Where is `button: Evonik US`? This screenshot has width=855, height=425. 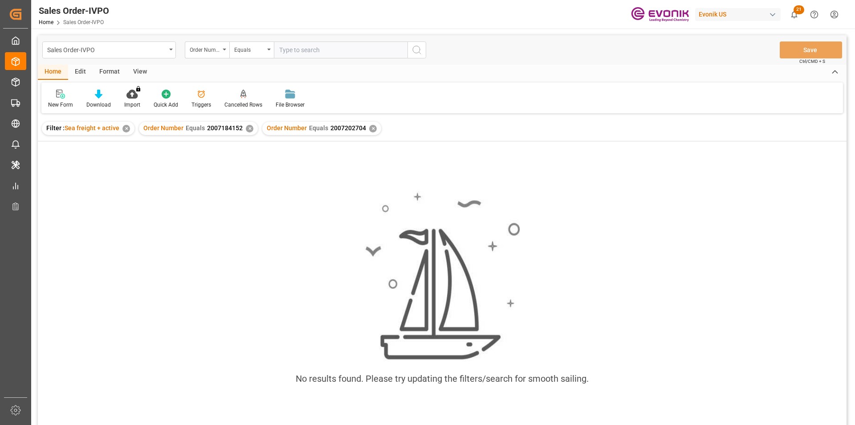 button: Evonik US is located at coordinates (740, 14).